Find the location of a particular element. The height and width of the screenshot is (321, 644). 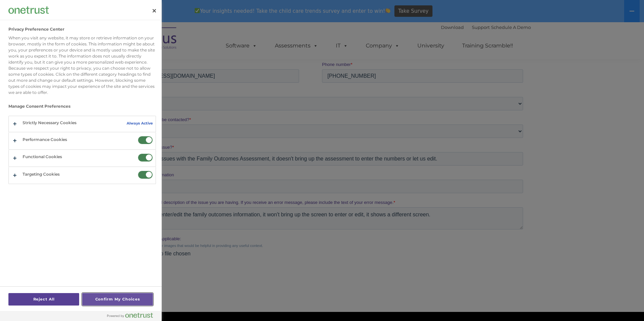

a: Powered by OneTrust Opens in a new Tab is located at coordinates (132, 317).